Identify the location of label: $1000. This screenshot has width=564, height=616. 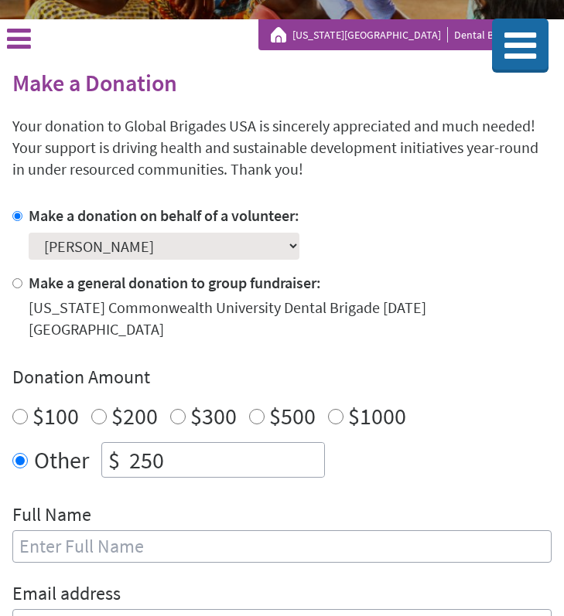
(377, 416).